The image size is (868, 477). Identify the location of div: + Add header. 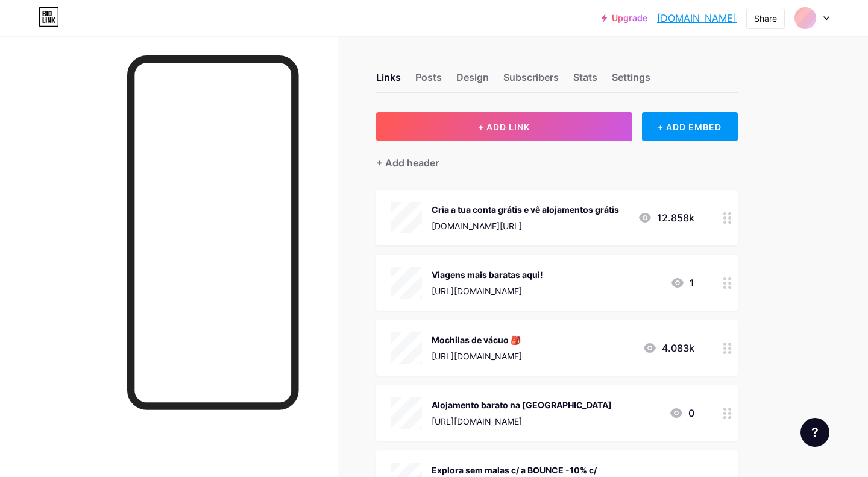
(408, 163).